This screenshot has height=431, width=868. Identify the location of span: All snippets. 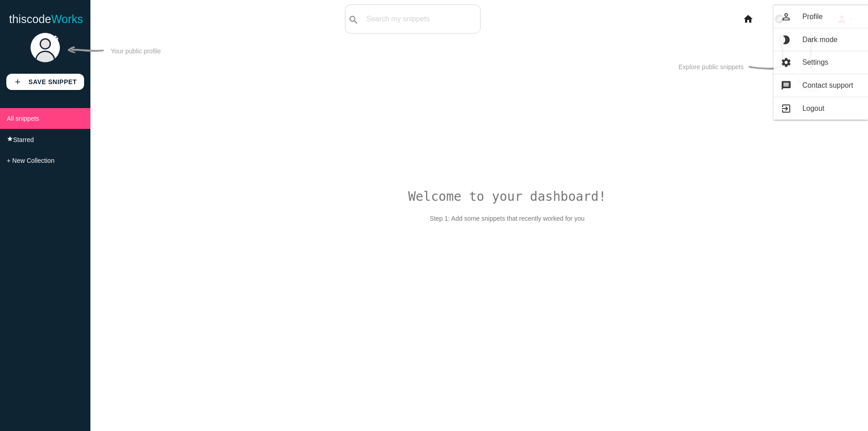
(23, 118).